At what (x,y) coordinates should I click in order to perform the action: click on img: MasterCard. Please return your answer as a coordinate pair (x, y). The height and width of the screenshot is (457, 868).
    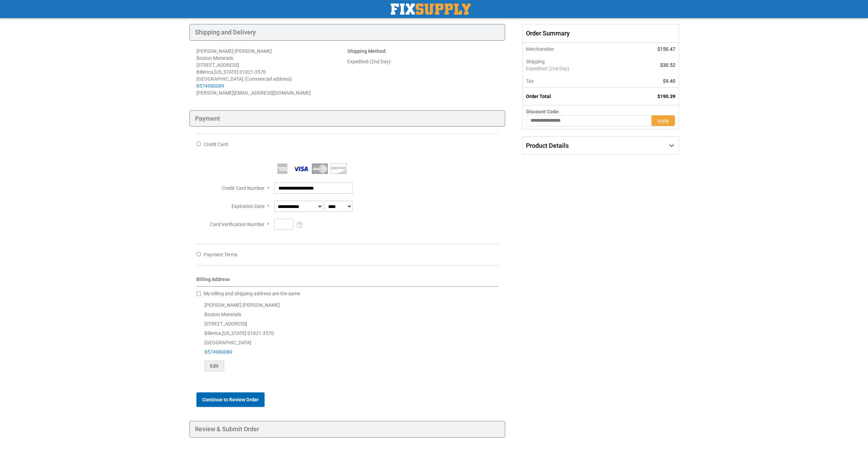
    Looking at the image, I should click on (320, 168).